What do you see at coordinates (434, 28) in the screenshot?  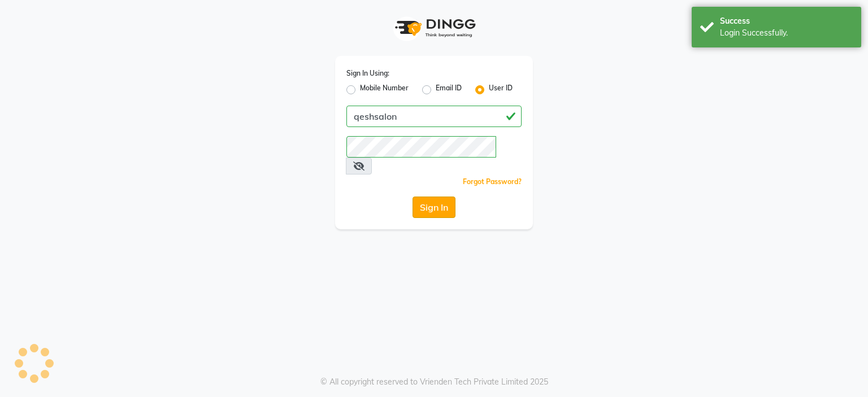 I see `img: logo1.svg` at bounding box center [434, 28].